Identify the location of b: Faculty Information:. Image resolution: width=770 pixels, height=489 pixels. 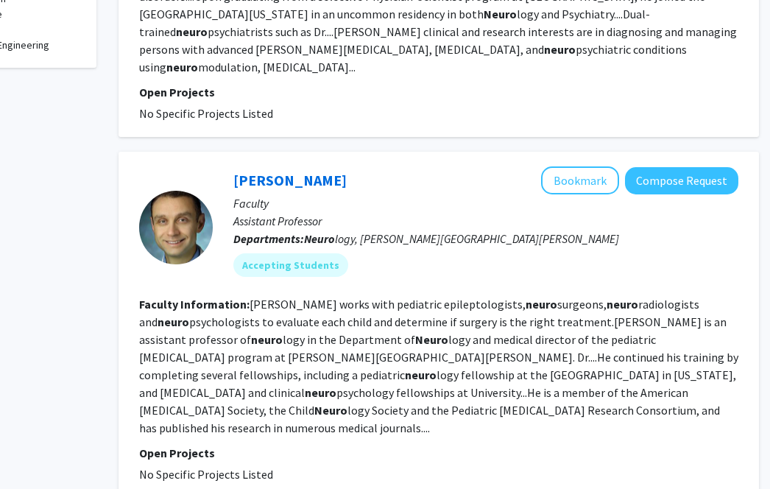
(194, 304).